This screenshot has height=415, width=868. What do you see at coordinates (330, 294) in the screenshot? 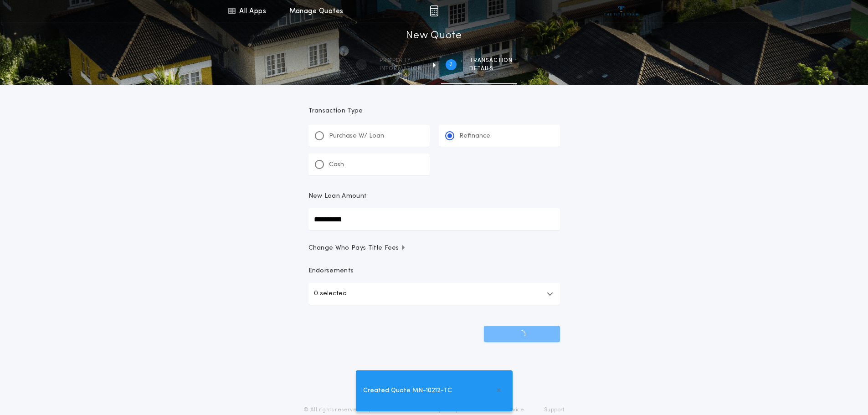
I see `p: 0 selected` at bounding box center [330, 294].